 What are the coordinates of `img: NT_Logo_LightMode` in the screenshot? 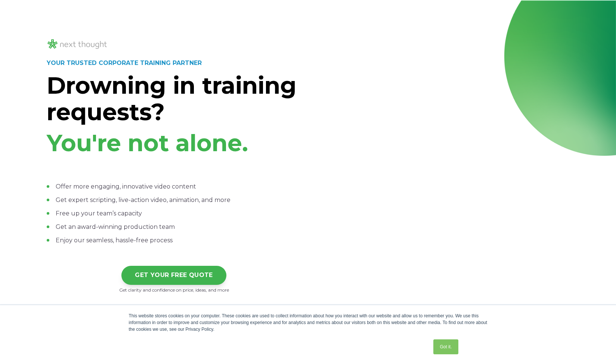 It's located at (77, 44).